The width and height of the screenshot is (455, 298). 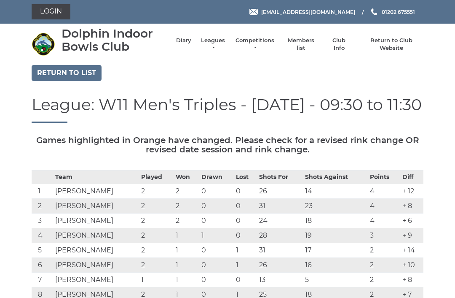 What do you see at coordinates (280, 177) in the screenshot?
I see `th: Shots For` at bounding box center [280, 177].